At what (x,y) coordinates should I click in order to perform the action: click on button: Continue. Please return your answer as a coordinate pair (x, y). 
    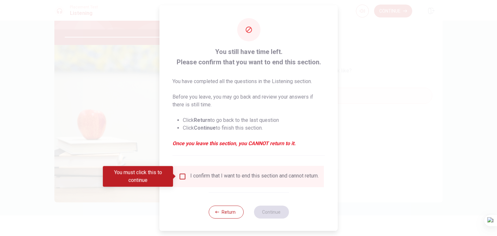
    Looking at the image, I should click on (271, 212).